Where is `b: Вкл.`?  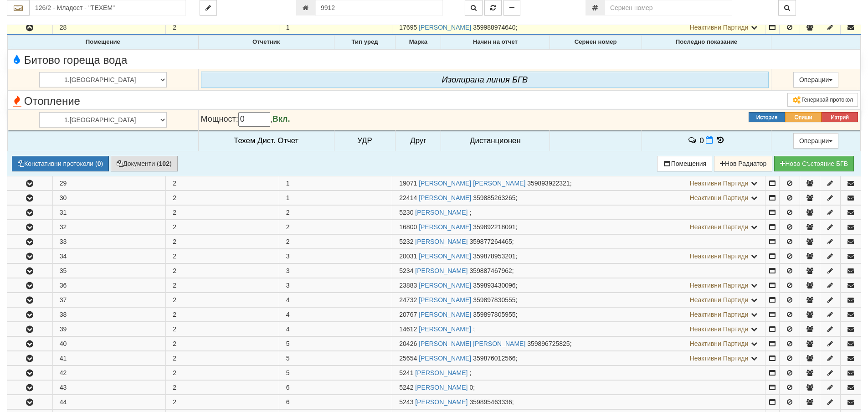
b: Вкл. is located at coordinates (281, 119).